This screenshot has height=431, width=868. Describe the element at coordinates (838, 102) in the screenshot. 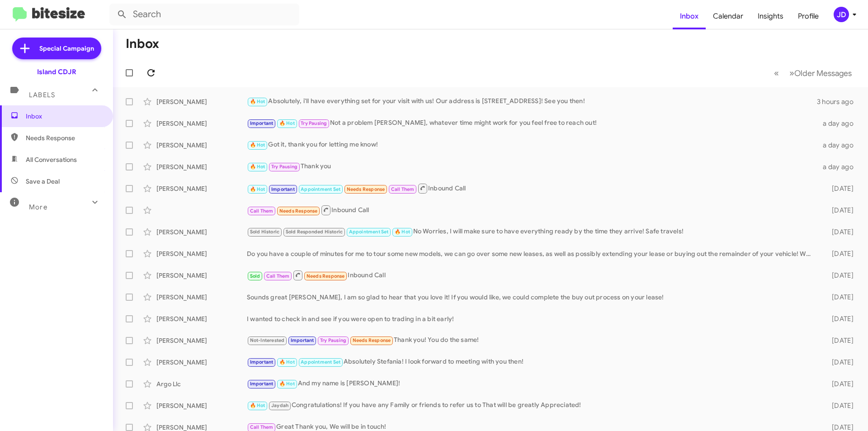

I see `div: 3 hours ago` at that location.